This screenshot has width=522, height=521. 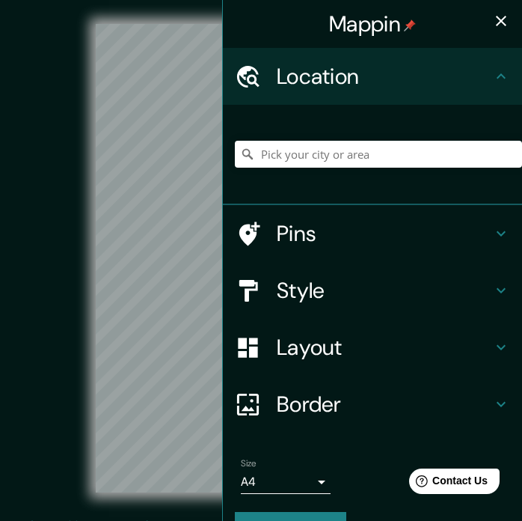 What do you see at coordinates (379, 154) in the screenshot?
I see `input: Pick your city or area` at bounding box center [379, 154].